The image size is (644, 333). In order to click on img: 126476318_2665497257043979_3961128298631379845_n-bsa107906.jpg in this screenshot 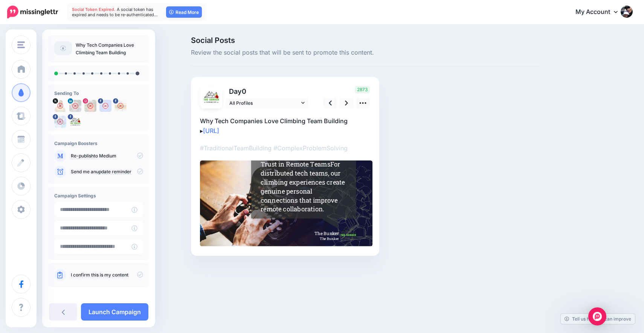, I will do `click(90, 106)`.